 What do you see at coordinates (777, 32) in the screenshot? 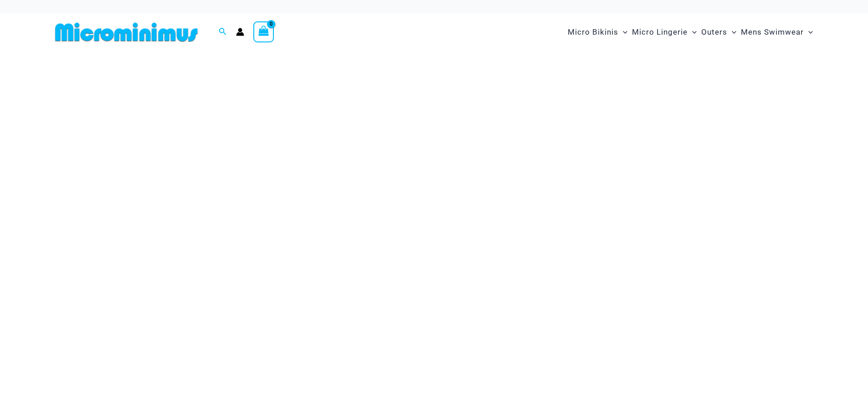
I see `a: Mens SwimwearMenu ToggleMenu Toggle` at bounding box center [777, 32].